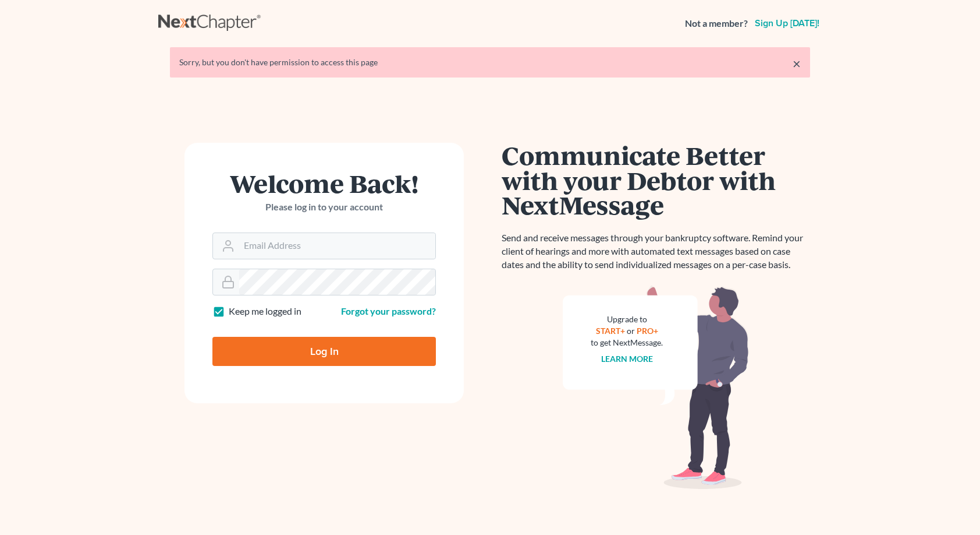  I want to click on span: or, so click(631, 330).